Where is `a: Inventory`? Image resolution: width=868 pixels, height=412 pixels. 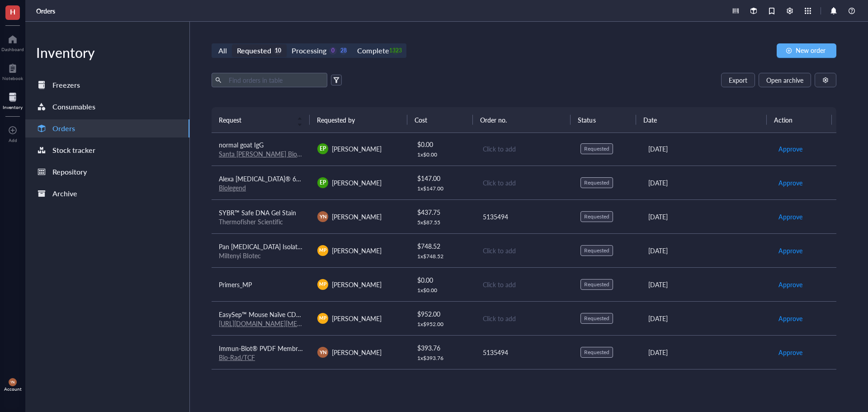 a: Inventory is located at coordinates (13, 100).